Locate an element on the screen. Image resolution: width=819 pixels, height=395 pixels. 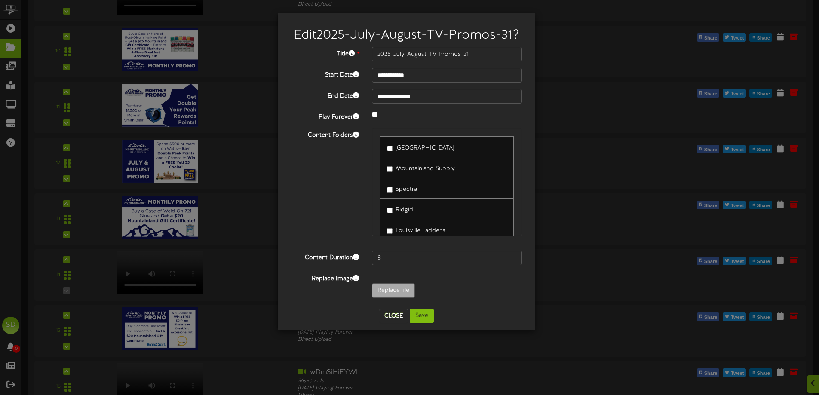
span: Louisville Ladder's is located at coordinates (421, 231).